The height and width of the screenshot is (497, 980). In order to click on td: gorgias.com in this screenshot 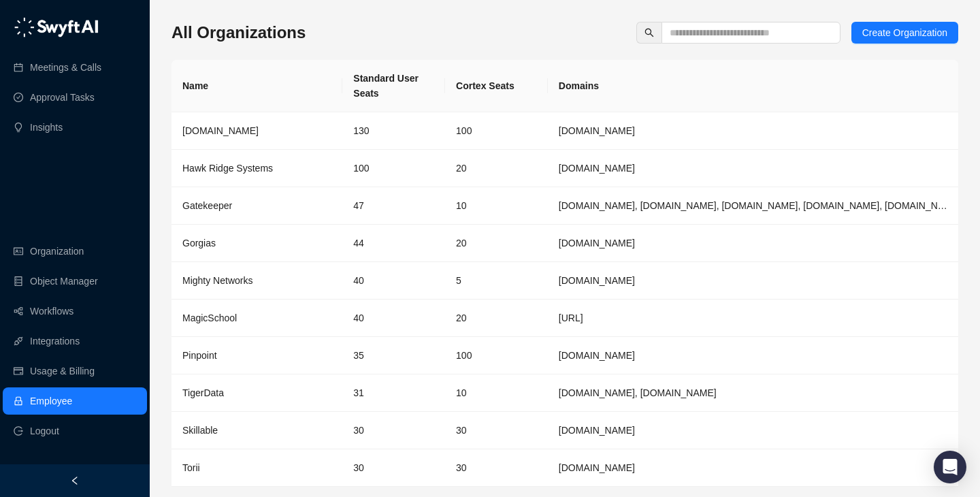, I will do `click(753, 243)`.